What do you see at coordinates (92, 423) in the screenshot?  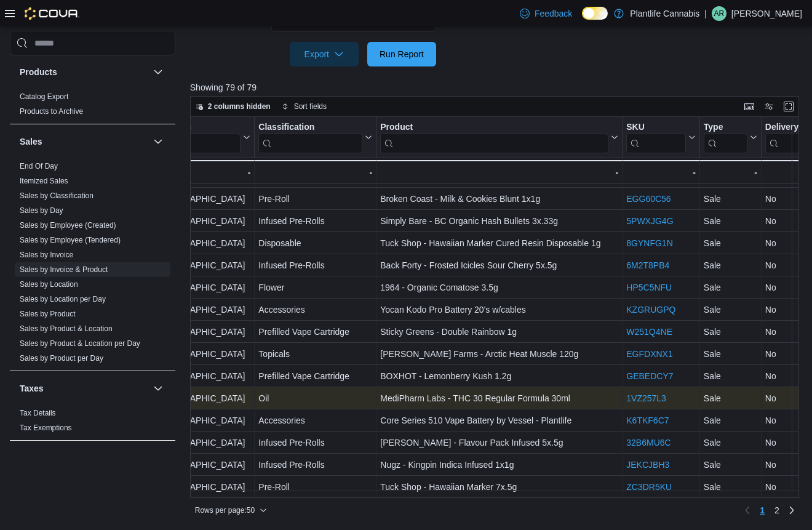 I see `div: Taxes` at bounding box center [92, 423].